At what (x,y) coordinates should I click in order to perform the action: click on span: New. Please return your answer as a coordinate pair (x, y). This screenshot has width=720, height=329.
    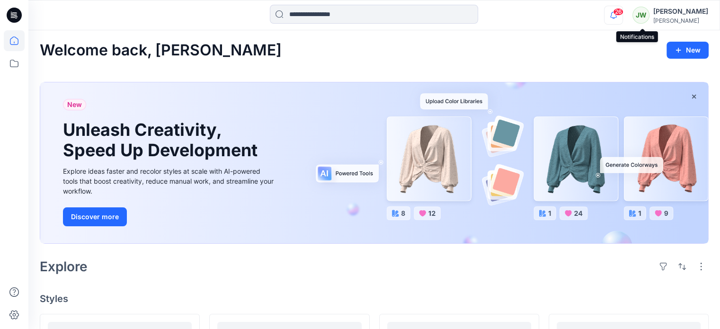
    Looking at the image, I should click on (74, 105).